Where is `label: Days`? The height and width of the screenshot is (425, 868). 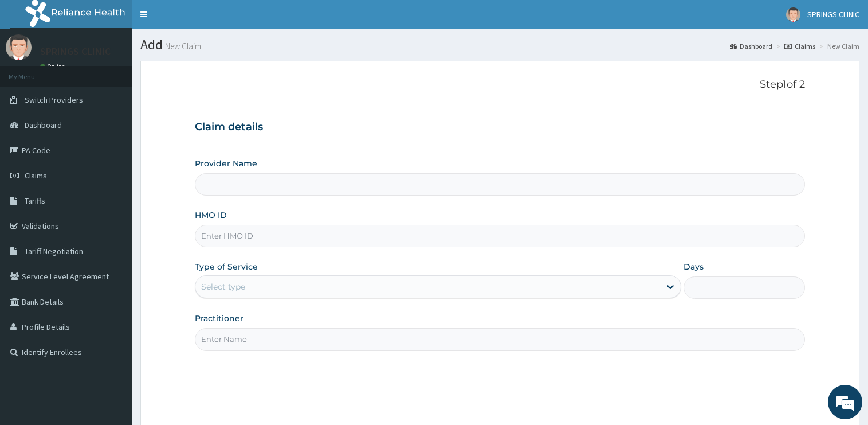
label: Days is located at coordinates (694, 267).